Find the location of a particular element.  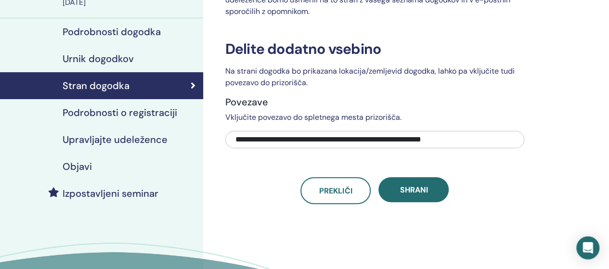

h4: Upravljajte udeležence is located at coordinates (115, 140).